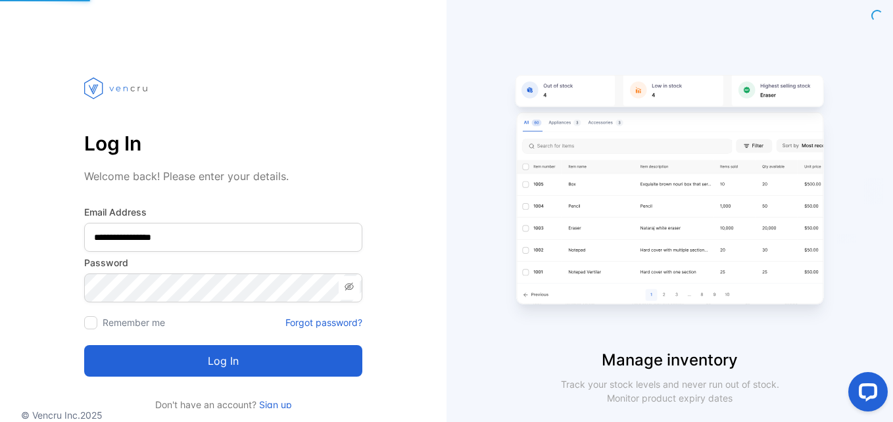 This screenshot has height=422, width=893. Describe the element at coordinates (670, 200) in the screenshot. I see `img: slider image` at that location.